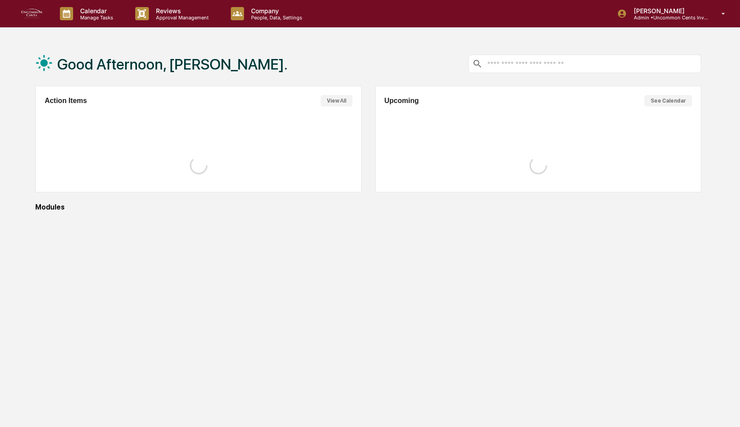  Describe the element at coordinates (669, 101) in the screenshot. I see `button: See Calendar` at that location.